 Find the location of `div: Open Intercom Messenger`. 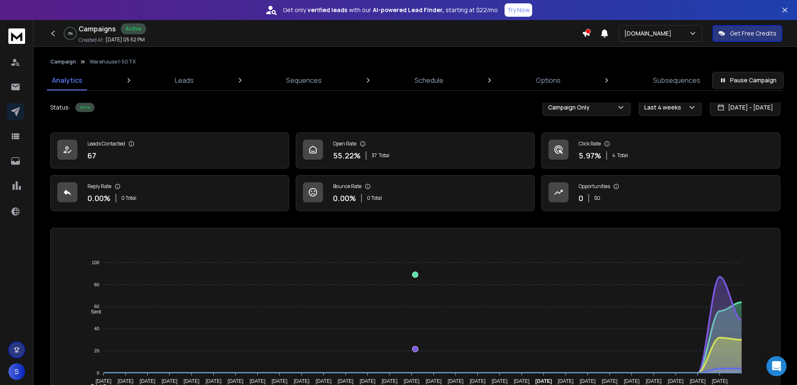

div: Open Intercom Messenger is located at coordinates (776, 366).